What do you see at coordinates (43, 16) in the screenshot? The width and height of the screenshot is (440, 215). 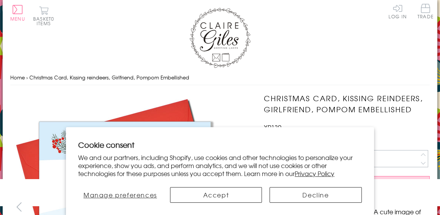 I see `button: Basket0 items` at bounding box center [43, 16].